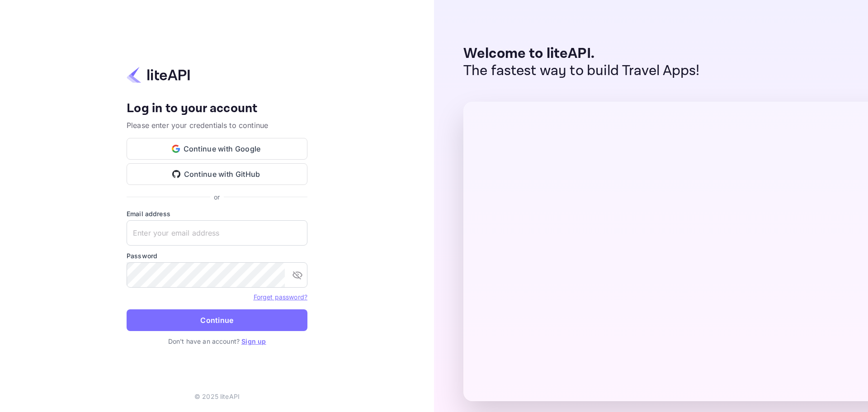 This screenshot has width=868, height=412. What do you see at coordinates (581, 53) in the screenshot?
I see `p: Welcome to liteAPI.` at bounding box center [581, 53].